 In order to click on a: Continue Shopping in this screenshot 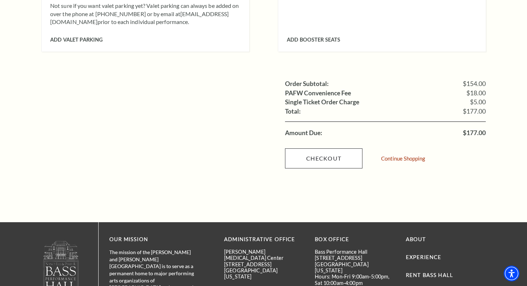, I will do `click(403, 158)`.